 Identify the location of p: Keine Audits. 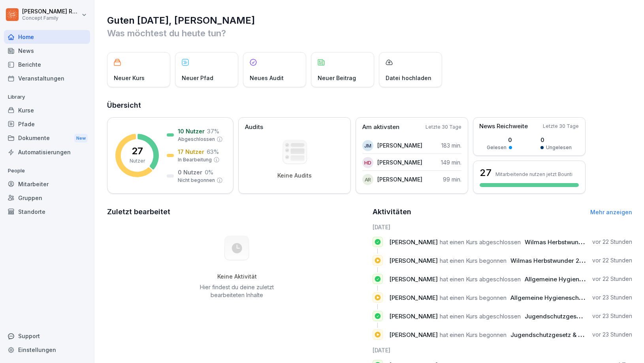
(295, 176).